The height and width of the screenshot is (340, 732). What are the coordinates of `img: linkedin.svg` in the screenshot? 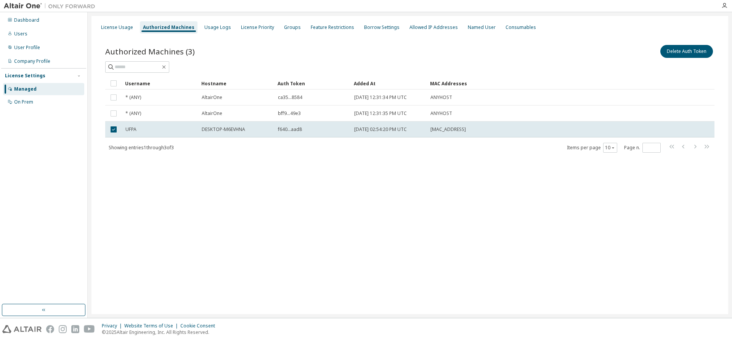 It's located at (75, 329).